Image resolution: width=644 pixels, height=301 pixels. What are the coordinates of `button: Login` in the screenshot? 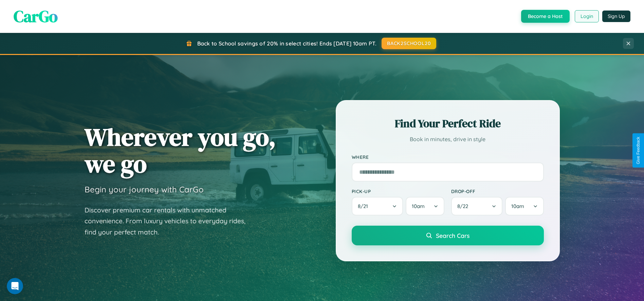 It's located at (586, 17).